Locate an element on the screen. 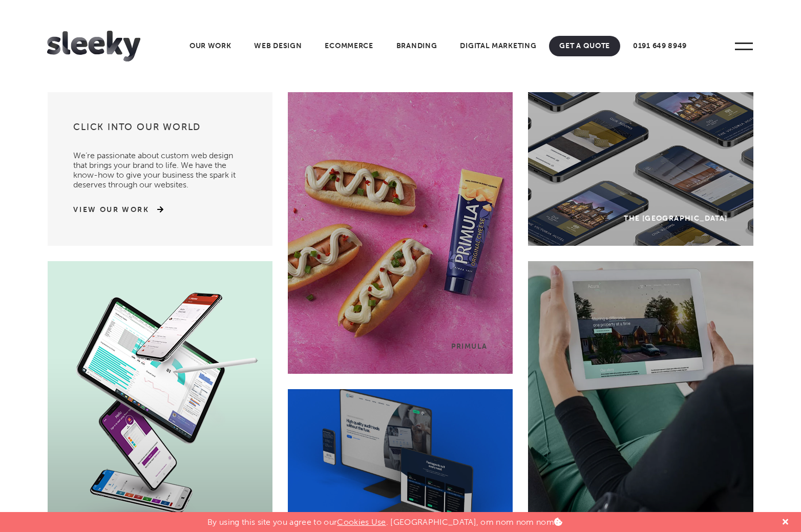 The image size is (801, 532). div: Primula is located at coordinates (469, 346).